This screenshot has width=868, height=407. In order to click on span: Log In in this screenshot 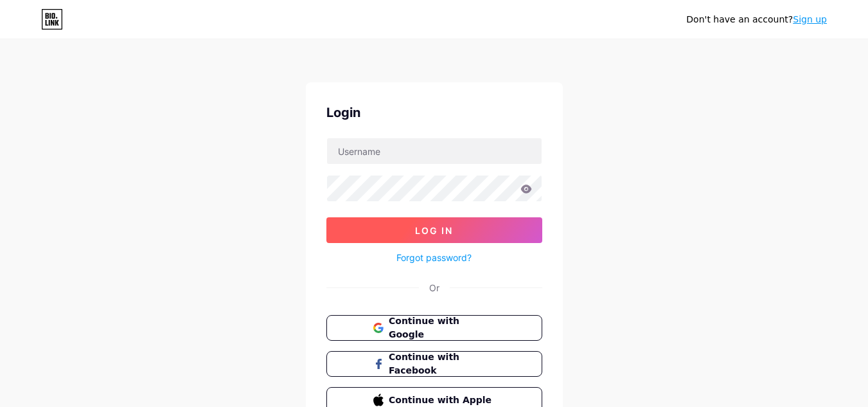, I will do `click(434, 230)`.